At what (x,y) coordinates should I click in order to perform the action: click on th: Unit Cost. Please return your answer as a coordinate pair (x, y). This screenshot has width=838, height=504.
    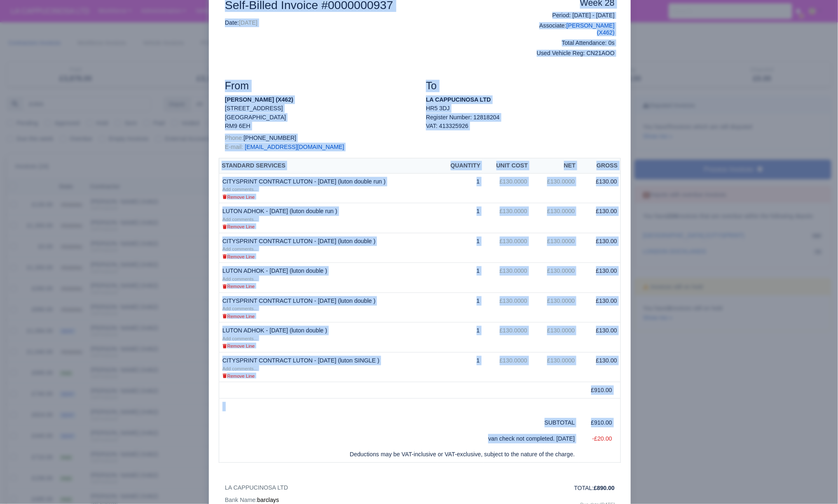
    Looking at the image, I should click on (507, 166).